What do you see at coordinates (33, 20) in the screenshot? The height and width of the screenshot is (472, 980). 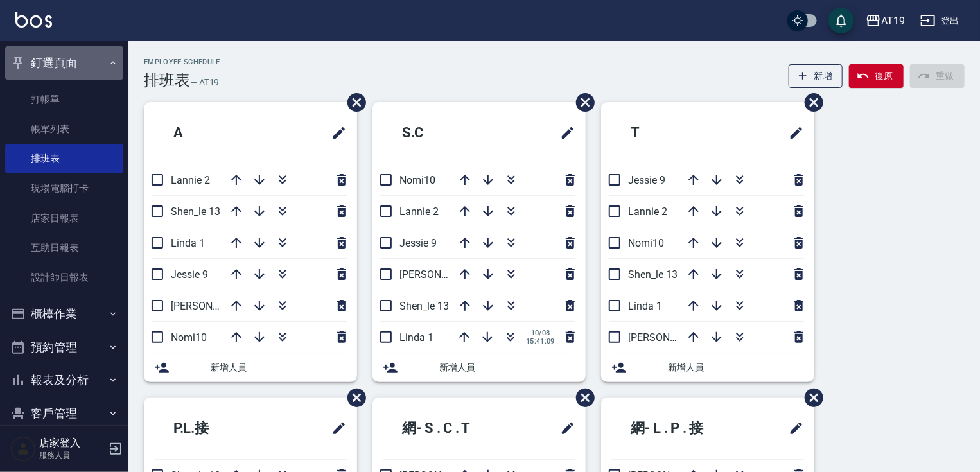 I see `img: Logo` at bounding box center [33, 20].